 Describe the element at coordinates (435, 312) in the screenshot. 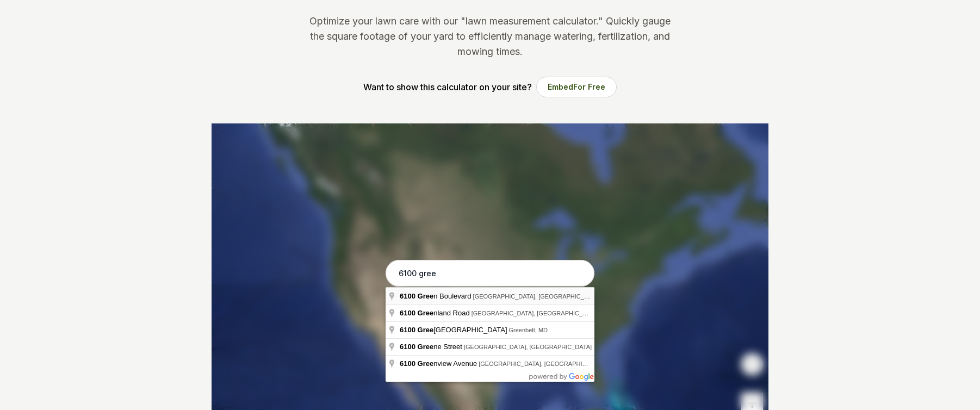

I see `span: nland Road` at that location.